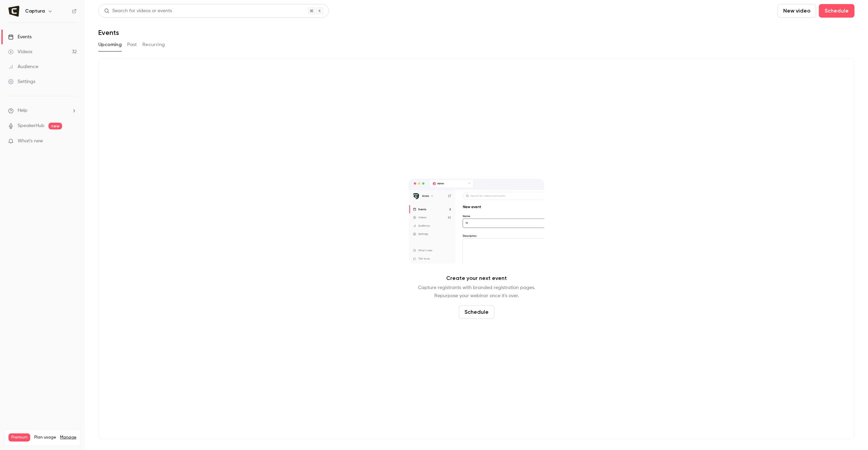 Image resolution: width=868 pixels, height=450 pixels. What do you see at coordinates (138, 11) in the screenshot?
I see `div: Search for videos or events` at bounding box center [138, 11].